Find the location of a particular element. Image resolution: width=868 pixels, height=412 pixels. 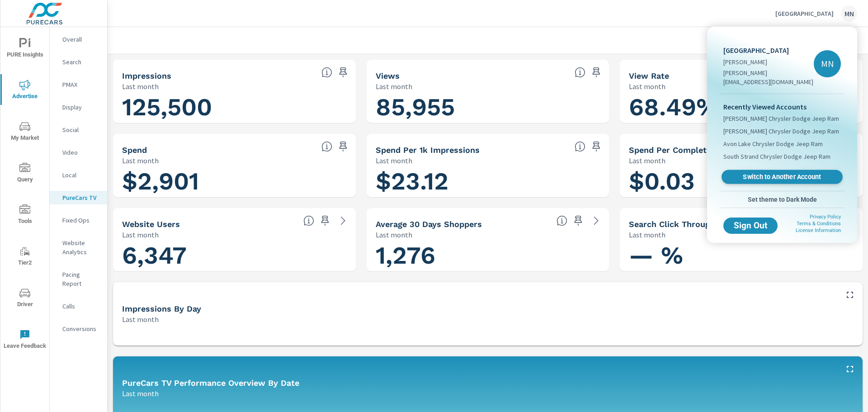

span: Avon Lake Chrysler Dodge Jeep Ram is located at coordinates (773, 144).